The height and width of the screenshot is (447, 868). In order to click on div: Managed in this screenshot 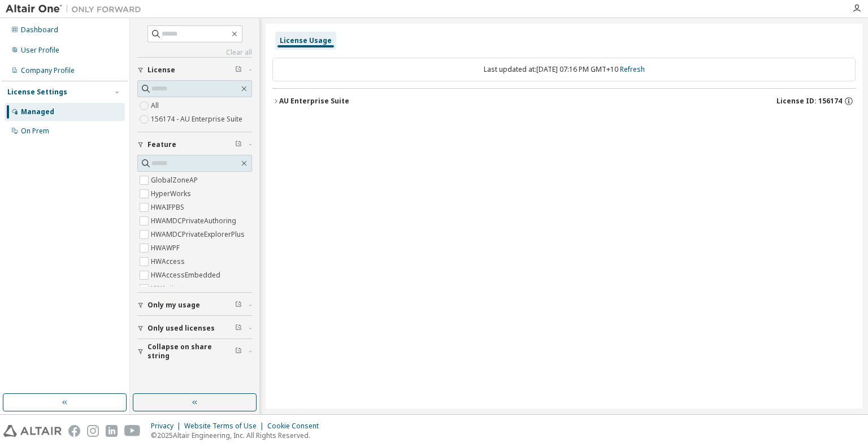, I will do `click(38, 112)`.